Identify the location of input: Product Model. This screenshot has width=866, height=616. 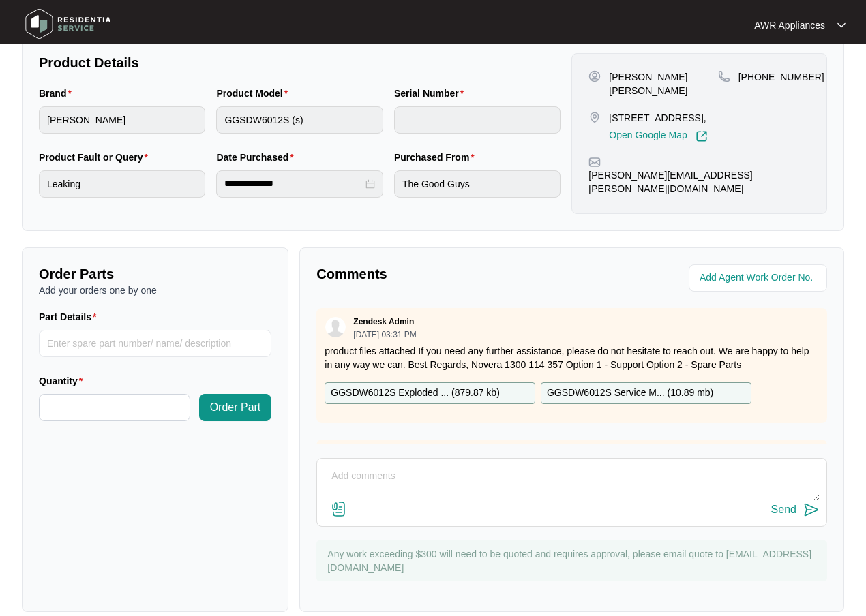
(299, 120).